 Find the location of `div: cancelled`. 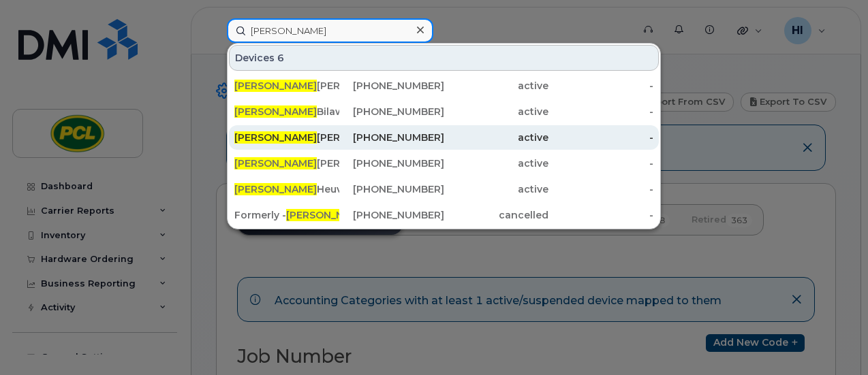

div: cancelled is located at coordinates (497, 215).